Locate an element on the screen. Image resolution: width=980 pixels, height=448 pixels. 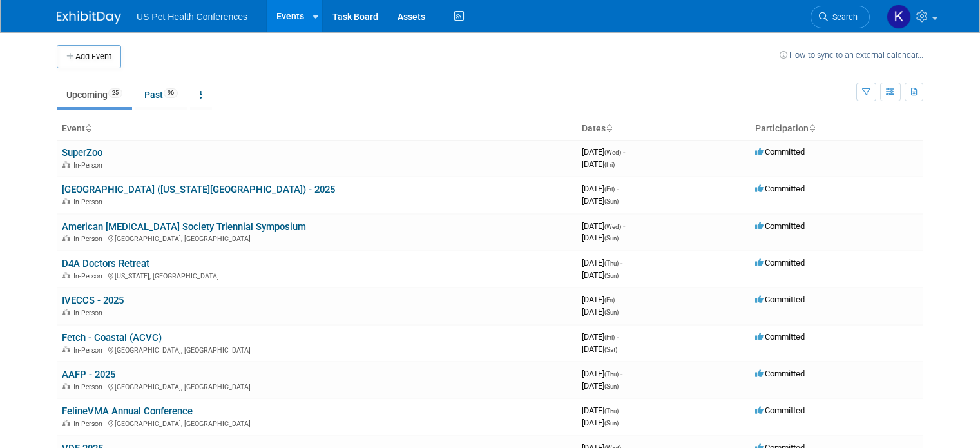
span: (Sat) is located at coordinates (611, 349).